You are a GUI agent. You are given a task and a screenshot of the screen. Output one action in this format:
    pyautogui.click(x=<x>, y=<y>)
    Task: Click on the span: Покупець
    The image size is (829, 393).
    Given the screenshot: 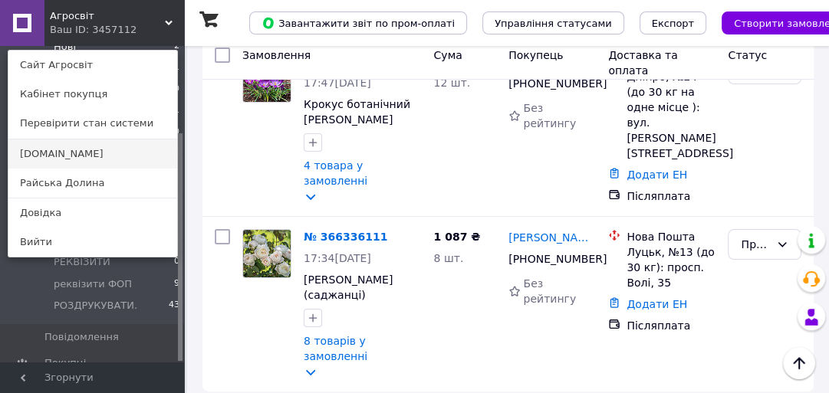 What is the action you would take?
    pyautogui.click(x=535, y=55)
    